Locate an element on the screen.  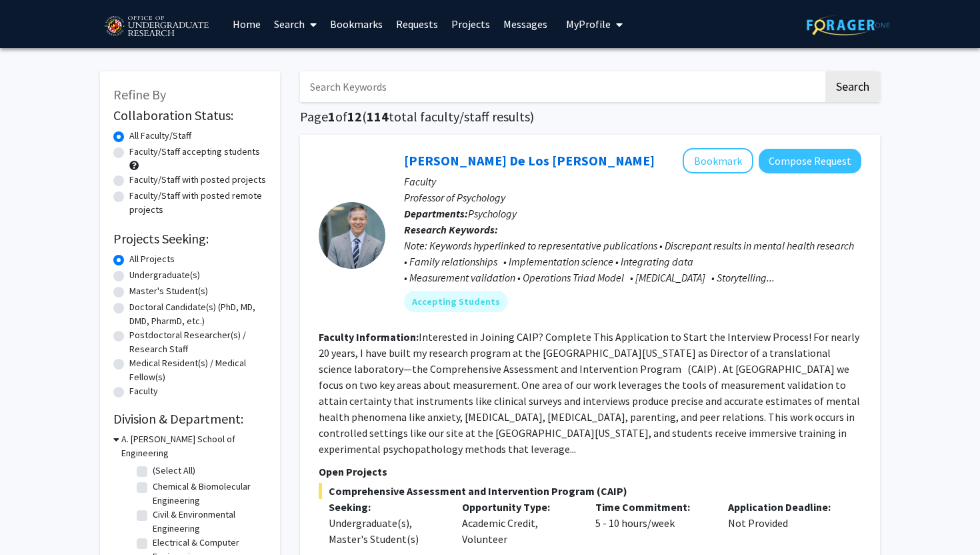
b: Departments: is located at coordinates (436, 213).